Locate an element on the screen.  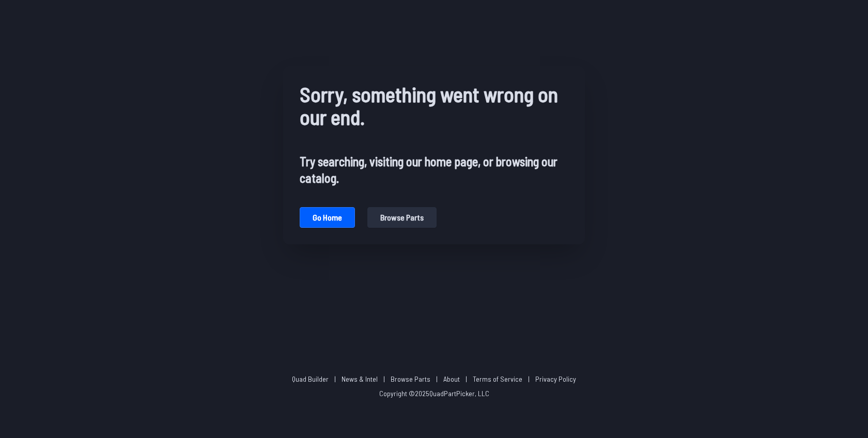
a: Browse Parts is located at coordinates (410, 379).